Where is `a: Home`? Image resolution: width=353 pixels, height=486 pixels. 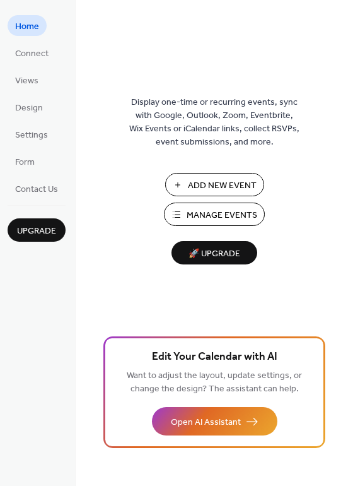 a: Home is located at coordinates (27, 25).